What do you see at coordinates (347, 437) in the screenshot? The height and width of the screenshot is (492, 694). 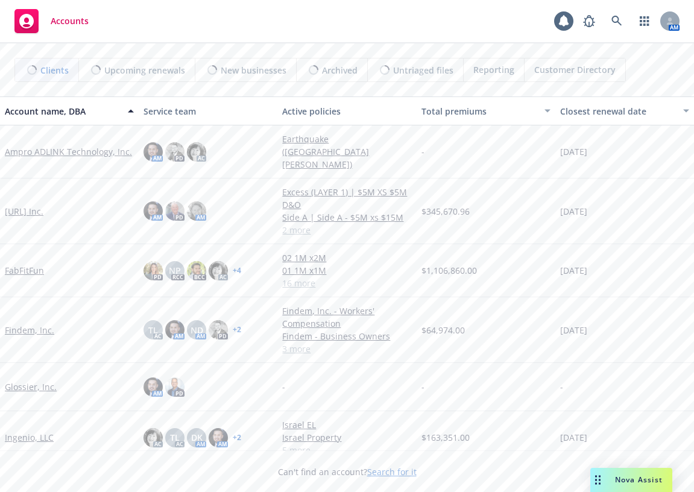 I see `a: Israel Property` at bounding box center [347, 437].